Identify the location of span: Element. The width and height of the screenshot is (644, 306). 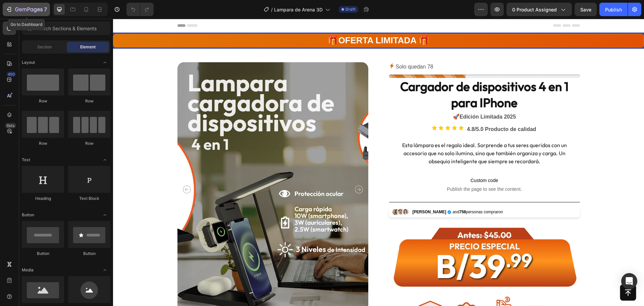
(88, 47).